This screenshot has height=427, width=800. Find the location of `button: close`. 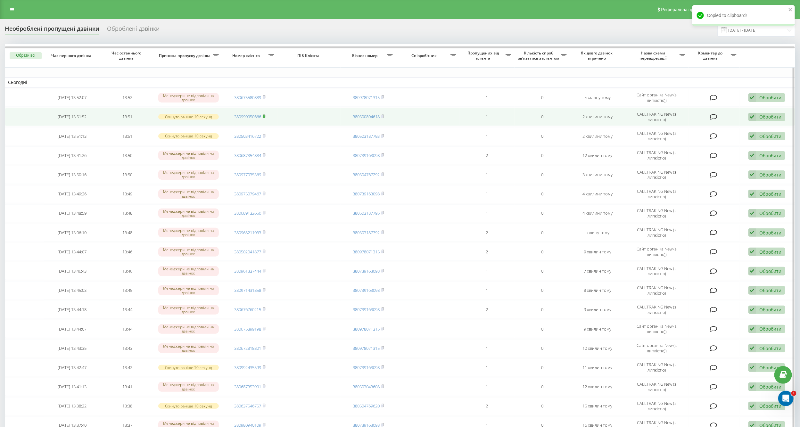

button: close is located at coordinates (791, 10).